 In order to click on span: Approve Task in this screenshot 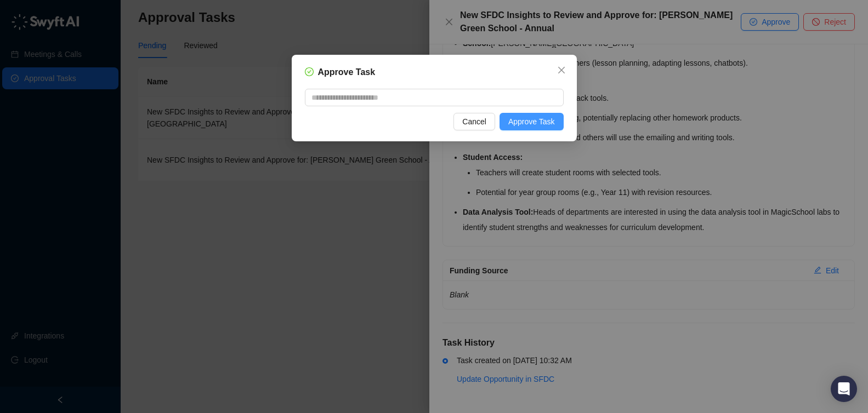, I will do `click(531, 122)`.